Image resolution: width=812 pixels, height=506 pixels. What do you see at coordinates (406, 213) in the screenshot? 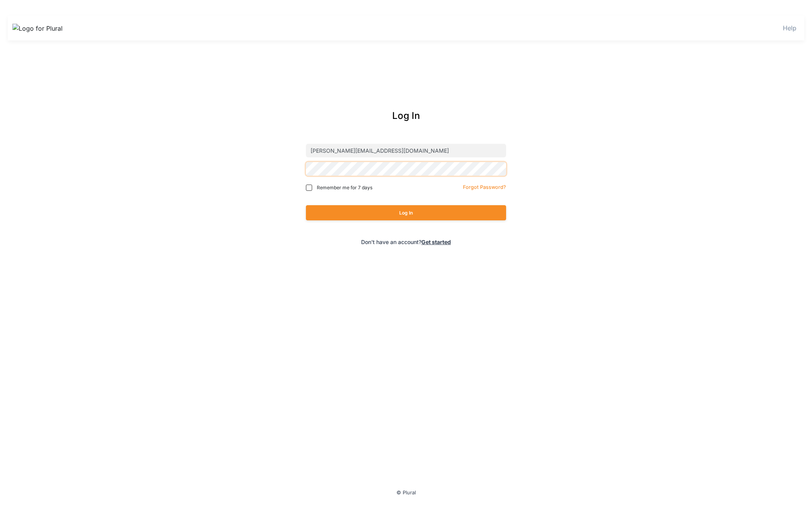
I see `button: Log In` at bounding box center [406, 213].